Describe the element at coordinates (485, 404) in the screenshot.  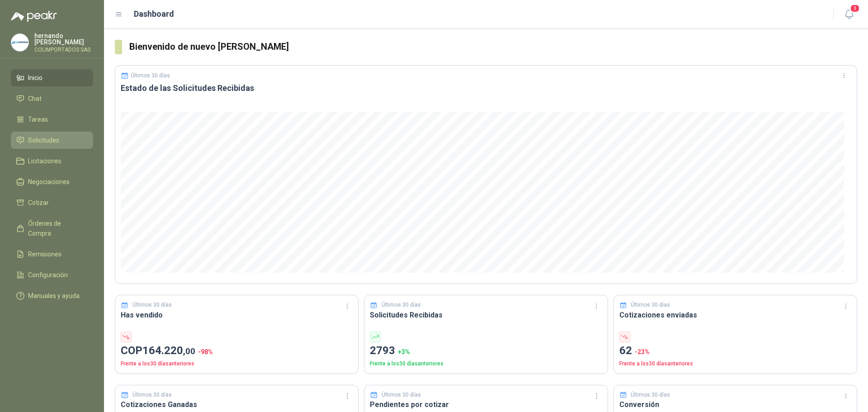
I see `h3: Pendientes por cotizar` at that location.